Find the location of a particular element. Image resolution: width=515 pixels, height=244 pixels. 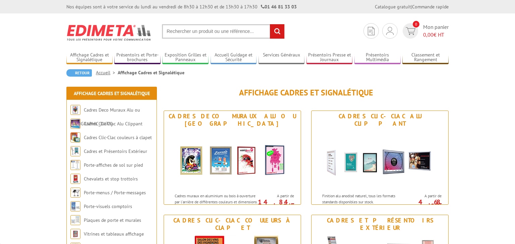

img: Porte-affiches de sol sur pied is located at coordinates (75, 165).